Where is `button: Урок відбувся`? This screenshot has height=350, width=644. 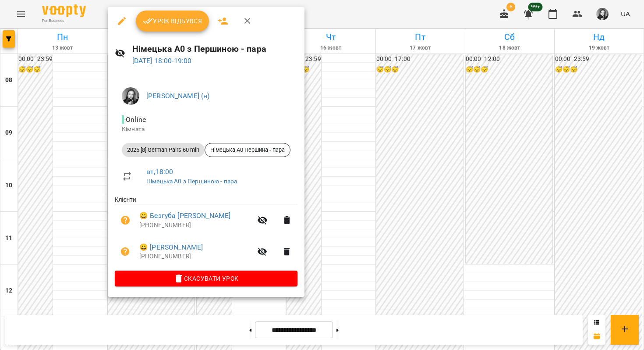 button: Урок відбувся is located at coordinates (173, 21).